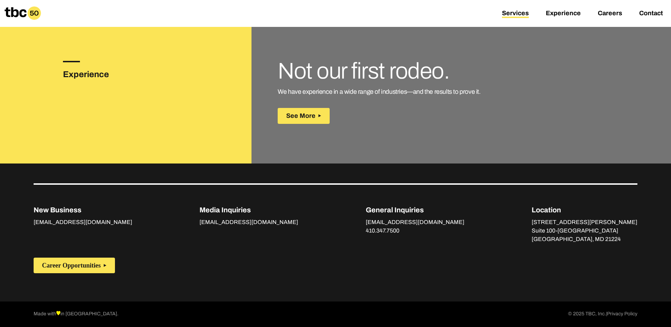 Image resolution: width=671 pixels, height=327 pixels. Describe the element at coordinates (304, 116) in the screenshot. I see `button: See More` at that location.